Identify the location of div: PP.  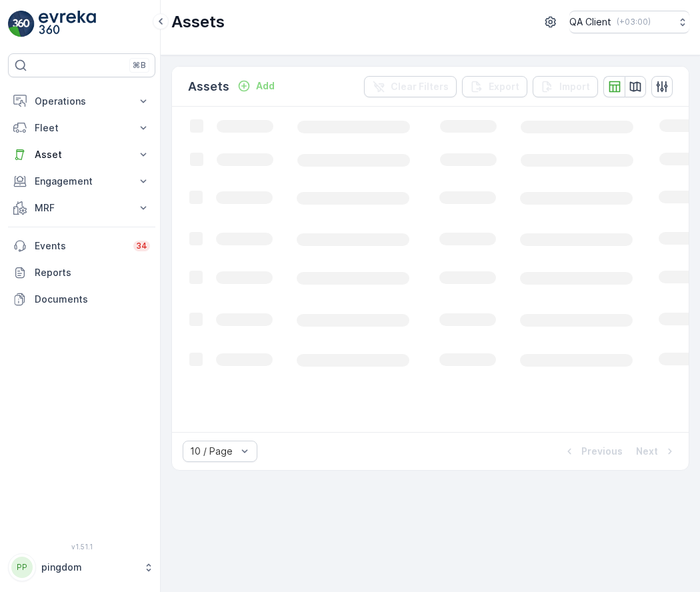
(22, 568).